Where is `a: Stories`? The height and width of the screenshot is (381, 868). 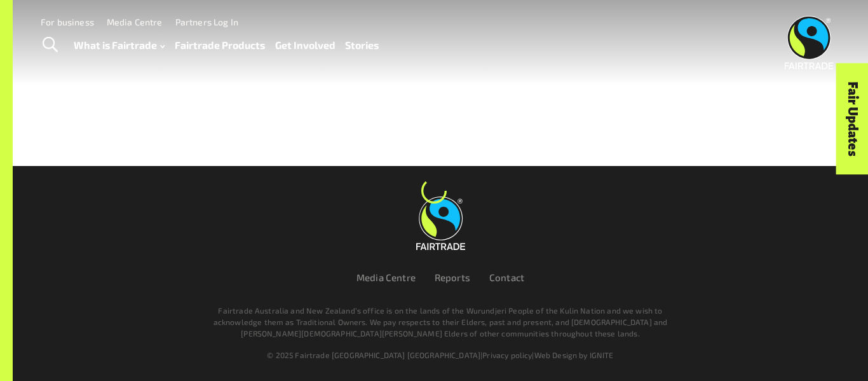 a: Stories is located at coordinates (361, 46).